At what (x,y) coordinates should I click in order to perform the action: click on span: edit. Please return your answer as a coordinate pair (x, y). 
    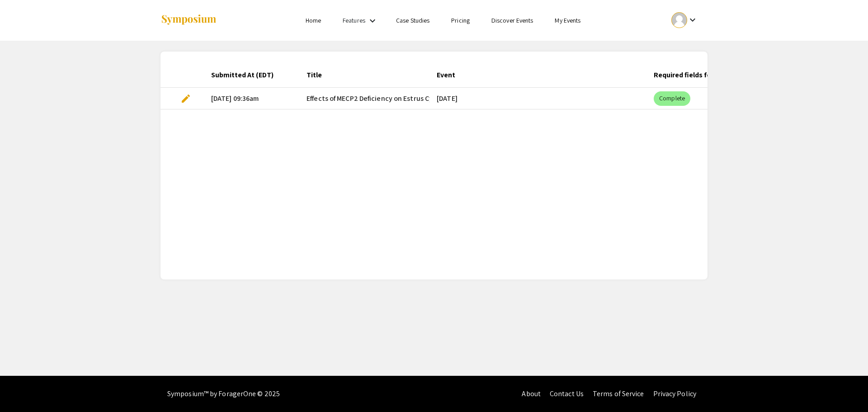
    Looking at the image, I should click on (186, 98).